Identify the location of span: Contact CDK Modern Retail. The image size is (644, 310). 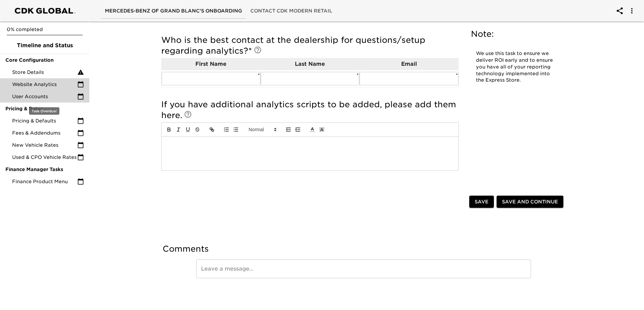
(291, 11).